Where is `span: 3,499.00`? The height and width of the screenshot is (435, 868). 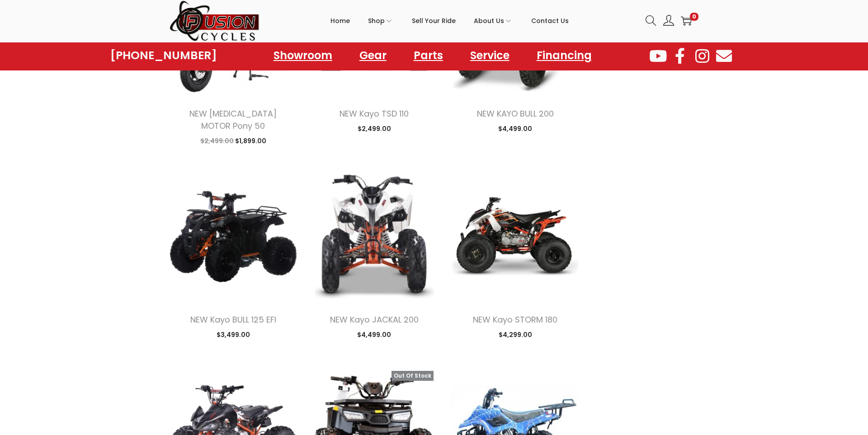 span: 3,499.00 is located at coordinates (233, 335).